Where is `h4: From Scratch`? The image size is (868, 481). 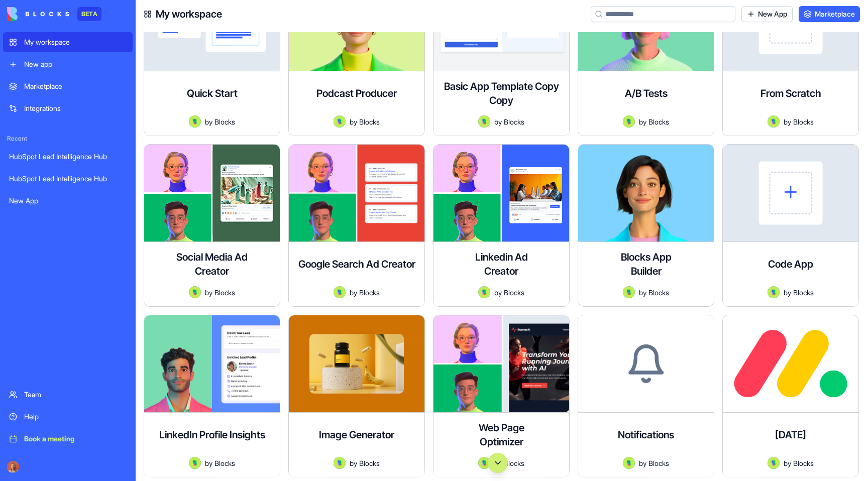 h4: From Scratch is located at coordinates (790, 93).